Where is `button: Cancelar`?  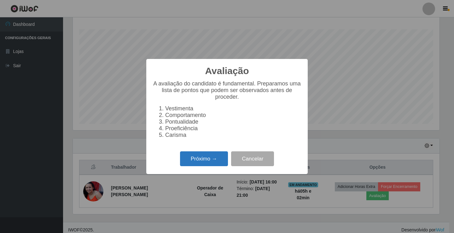 button: Cancelar is located at coordinates (253, 159).